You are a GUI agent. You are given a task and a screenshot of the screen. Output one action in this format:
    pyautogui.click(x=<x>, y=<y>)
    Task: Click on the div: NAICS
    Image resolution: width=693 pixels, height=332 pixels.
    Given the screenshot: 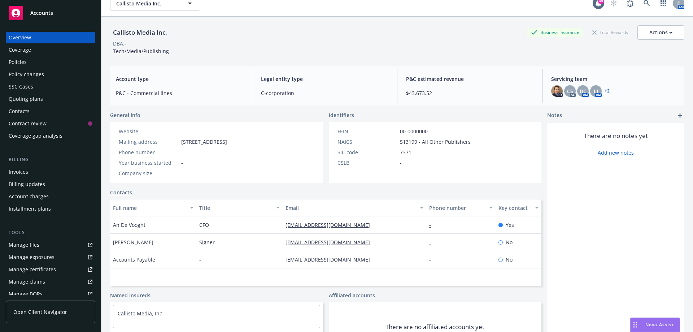 What is the action you would take?
    pyautogui.click(x=367, y=141)
    